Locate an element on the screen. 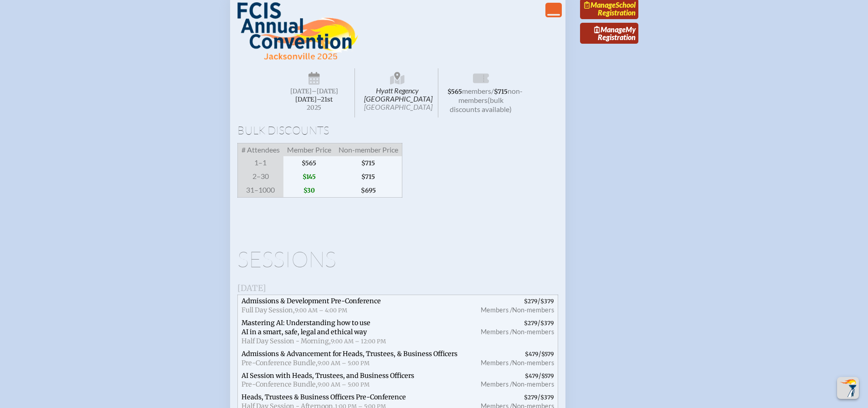  span: 9:00 AM – 12:00 PM is located at coordinates (358, 341).